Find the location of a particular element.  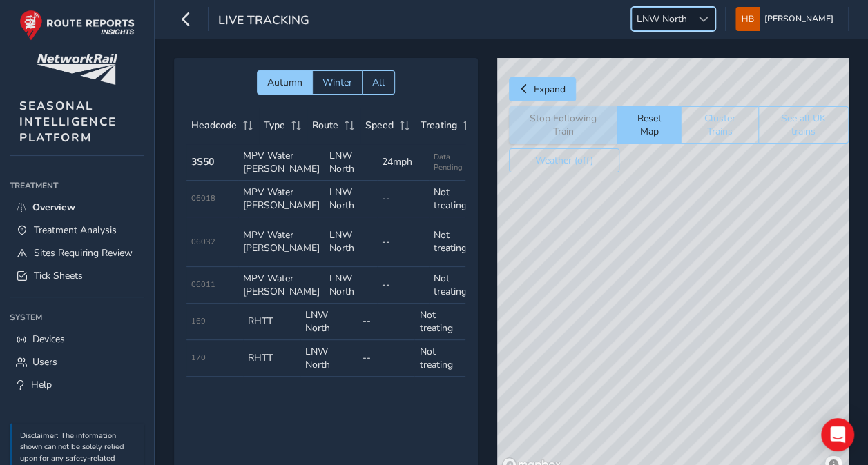

span: 06011 is located at coordinates (203, 284).